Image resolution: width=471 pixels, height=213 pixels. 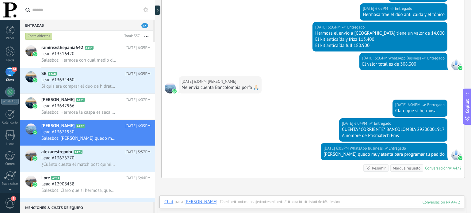 I want to click on div: Resumir, so click(x=379, y=168).